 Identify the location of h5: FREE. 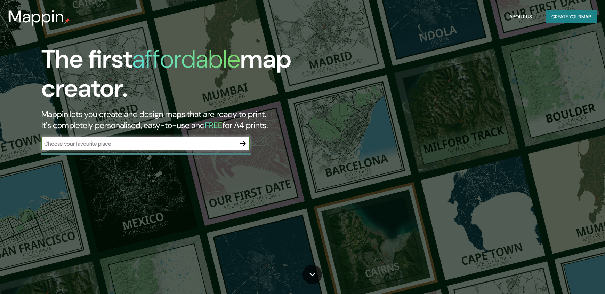
(214, 125).